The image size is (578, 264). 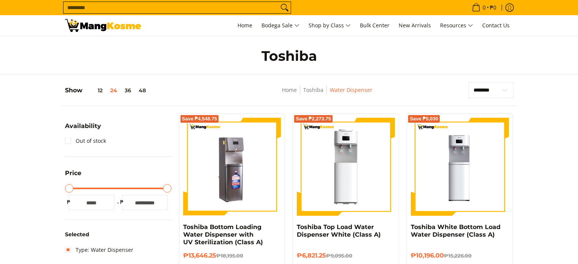 What do you see at coordinates (496, 25) in the screenshot?
I see `span: Contact Us` at bounding box center [496, 25].